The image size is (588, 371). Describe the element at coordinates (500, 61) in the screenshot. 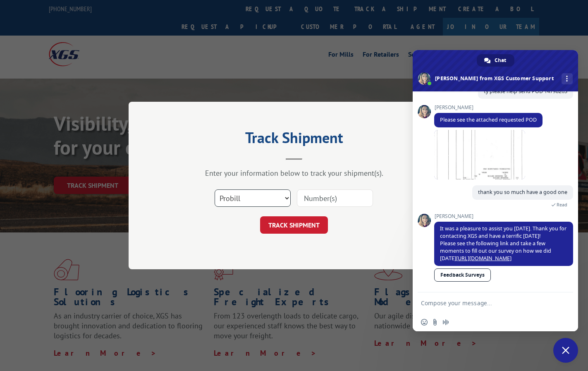

I see `span: Chat` at that location.